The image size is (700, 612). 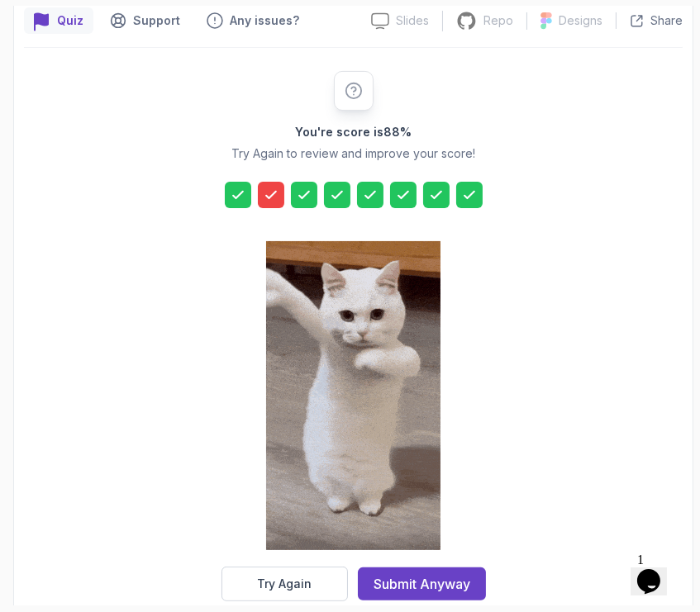 What do you see at coordinates (412, 21) in the screenshot?
I see `p: Slides` at bounding box center [412, 21].